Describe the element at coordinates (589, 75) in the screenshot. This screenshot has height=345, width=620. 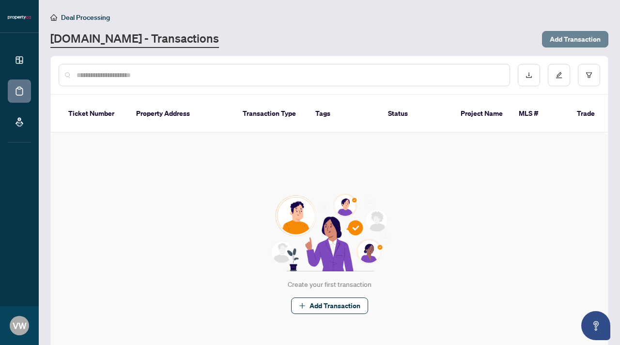
I see `span: filter` at that location.